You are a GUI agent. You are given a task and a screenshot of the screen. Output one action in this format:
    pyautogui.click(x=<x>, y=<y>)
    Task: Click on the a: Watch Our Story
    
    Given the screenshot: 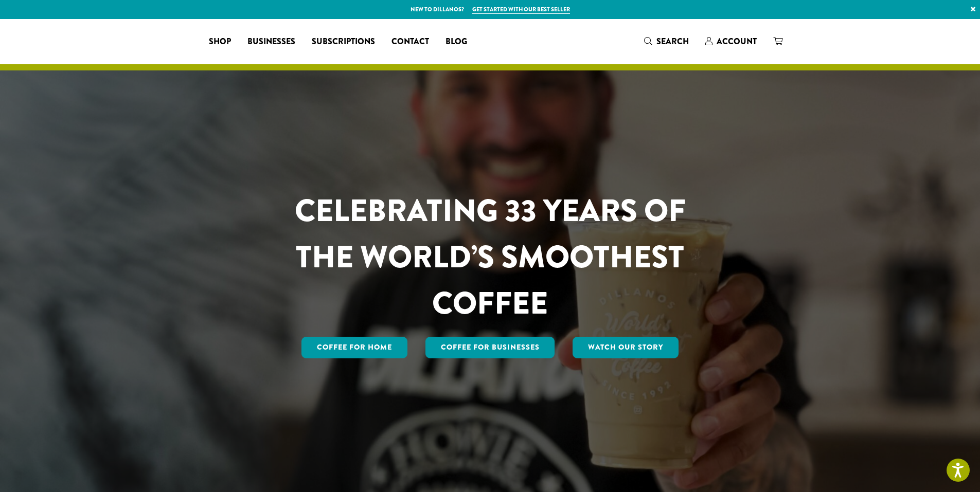 What is the action you would take?
    pyautogui.click(x=625, y=347)
    